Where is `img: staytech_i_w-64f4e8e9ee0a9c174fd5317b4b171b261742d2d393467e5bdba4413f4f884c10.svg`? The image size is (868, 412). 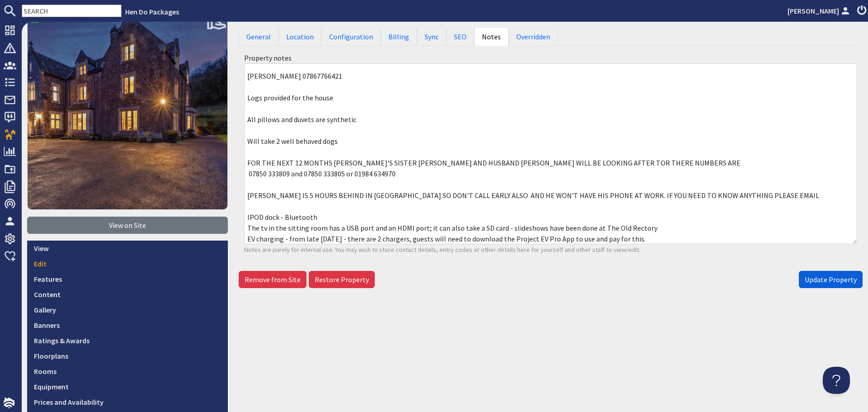
img: staytech_i_w-64f4e8e9ee0a9c174fd5317b4b171b261742d2d393467e5bdba4413f4f884c10.svg is located at coordinates (9, 403).